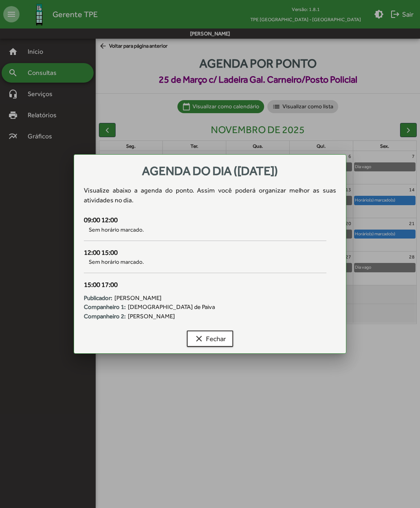  What do you see at coordinates (210, 338) in the screenshot?
I see `button: Fechar` at bounding box center [210, 338].